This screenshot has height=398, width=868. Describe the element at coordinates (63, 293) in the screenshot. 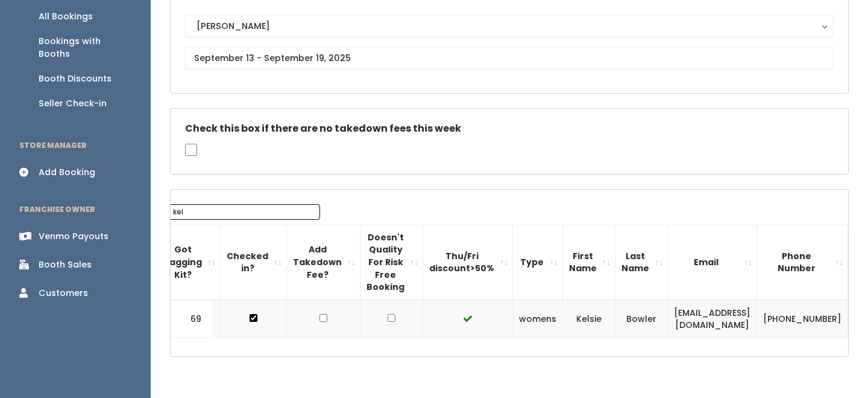

I see `div: Customers` at that location.